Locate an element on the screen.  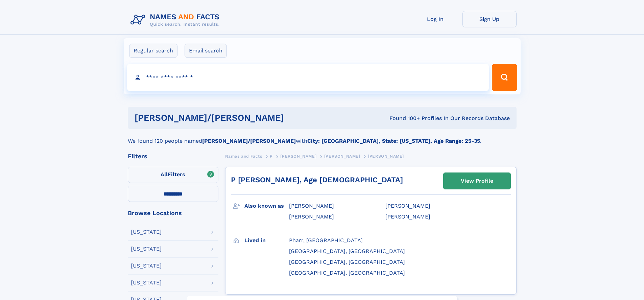
label: Filters is located at coordinates (173, 175).